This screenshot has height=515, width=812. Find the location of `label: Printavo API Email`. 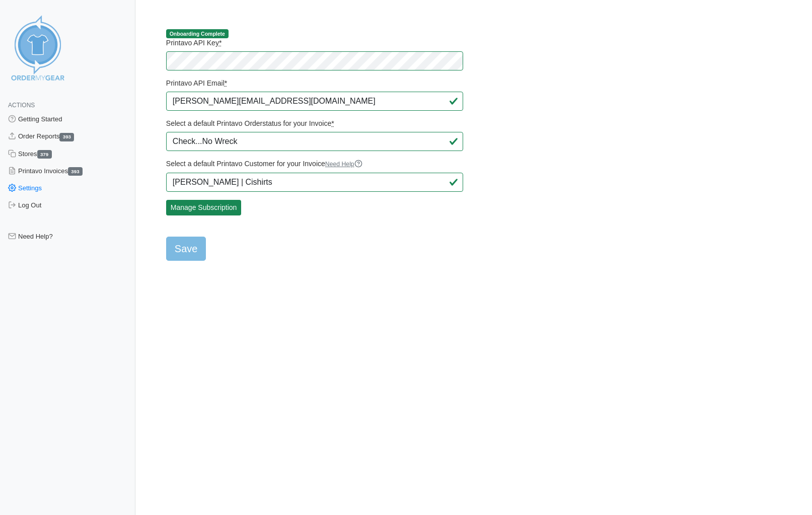

label: Printavo API Email is located at coordinates (314, 83).